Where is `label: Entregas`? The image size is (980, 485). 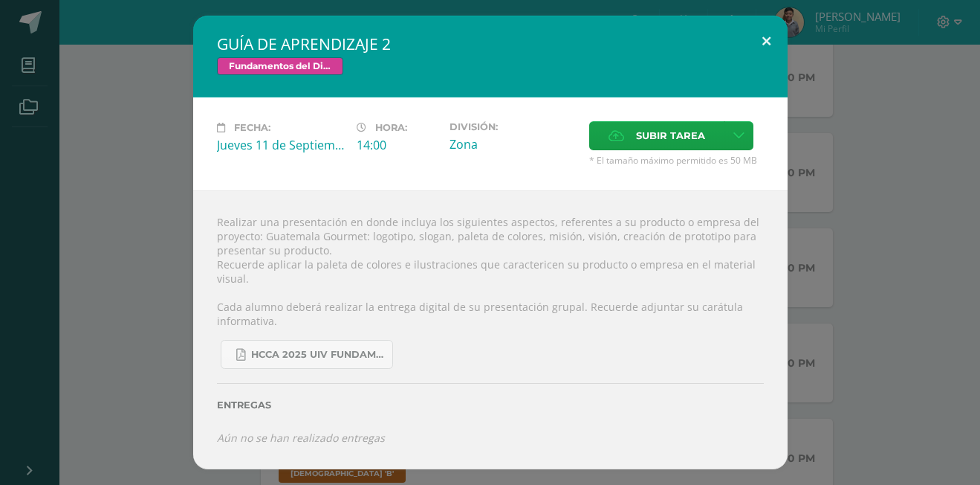 label: Entregas is located at coordinates (491, 405).